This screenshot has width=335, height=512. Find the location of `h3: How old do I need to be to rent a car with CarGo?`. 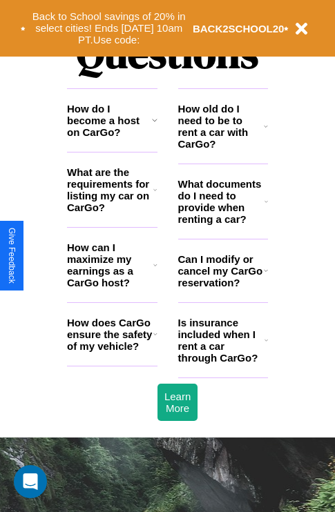

h3: How old do I need to be to rent a car with CarGo? is located at coordinates (221, 126).